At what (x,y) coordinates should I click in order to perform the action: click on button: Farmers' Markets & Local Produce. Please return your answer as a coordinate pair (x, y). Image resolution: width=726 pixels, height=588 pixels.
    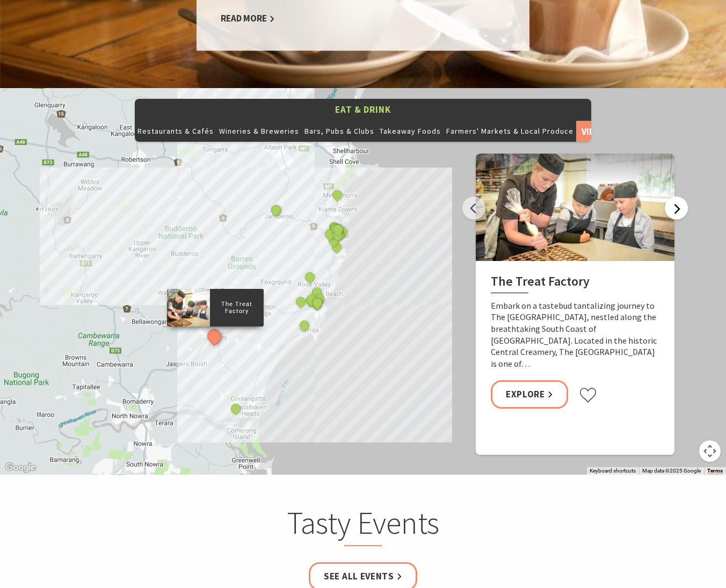
    Looking at the image, I should click on (509, 131).